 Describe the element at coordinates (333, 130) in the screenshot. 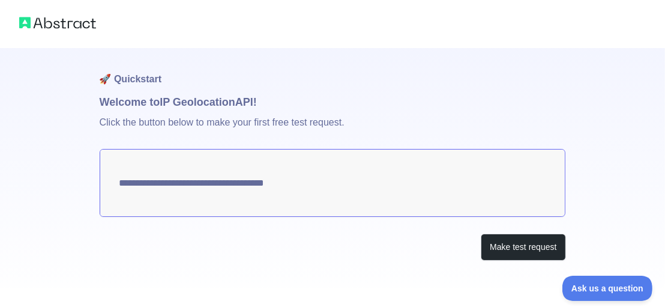

I see `p: Click the button below to make your first free test request.` at that location.